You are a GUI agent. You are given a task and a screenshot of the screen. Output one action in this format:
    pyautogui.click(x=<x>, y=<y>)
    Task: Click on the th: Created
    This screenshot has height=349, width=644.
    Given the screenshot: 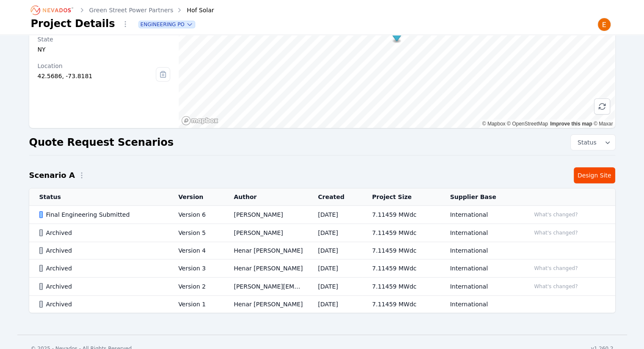 What is the action you would take?
    pyautogui.click(x=335, y=197)
    